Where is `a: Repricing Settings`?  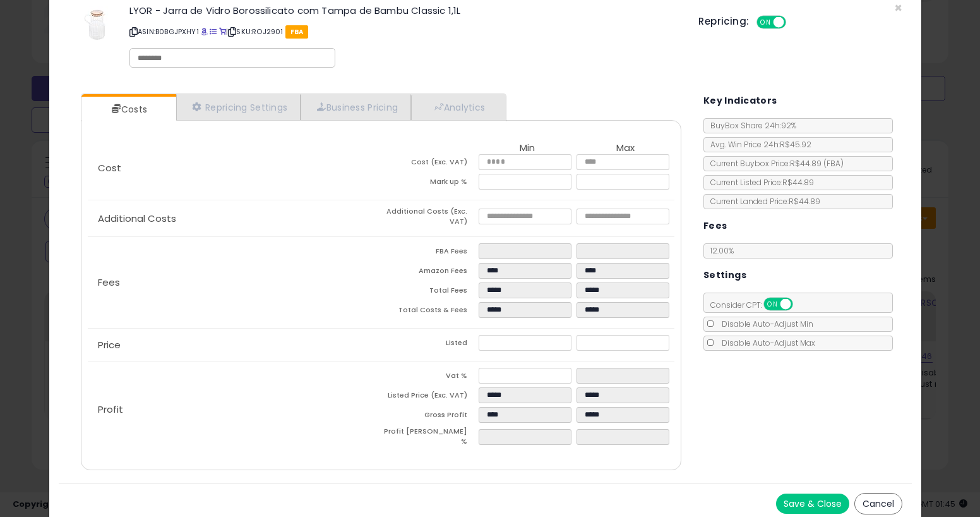 a: Repricing Settings is located at coordinates (239, 107).